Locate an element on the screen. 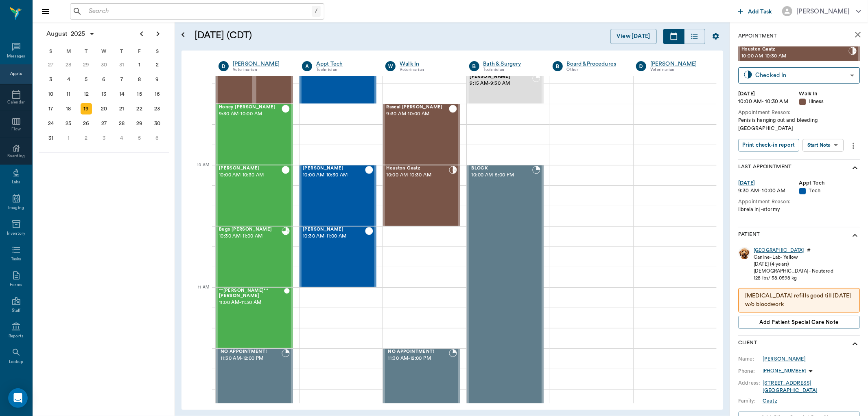  div: Name: is located at coordinates (750, 359).